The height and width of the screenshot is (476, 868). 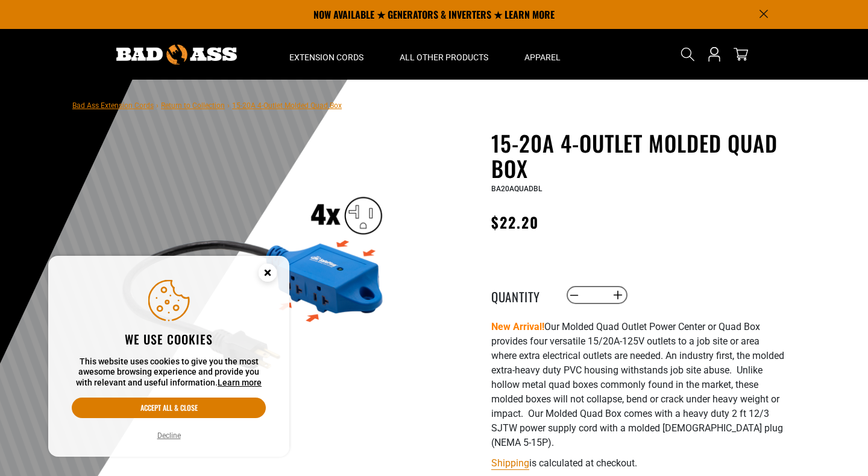 What do you see at coordinates (326, 57) in the screenshot?
I see `span: Extension Cords` at bounding box center [326, 57].